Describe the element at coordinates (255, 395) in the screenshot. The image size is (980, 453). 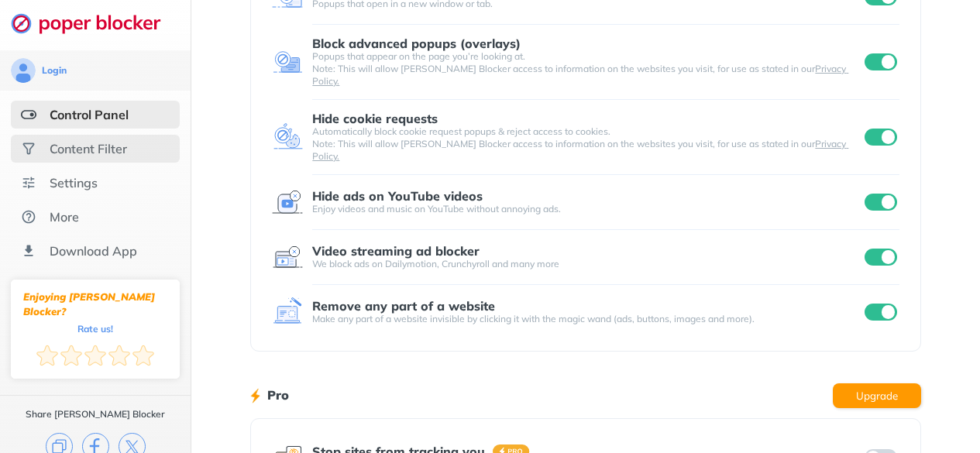
I see `img: lighting bolt` at that location.